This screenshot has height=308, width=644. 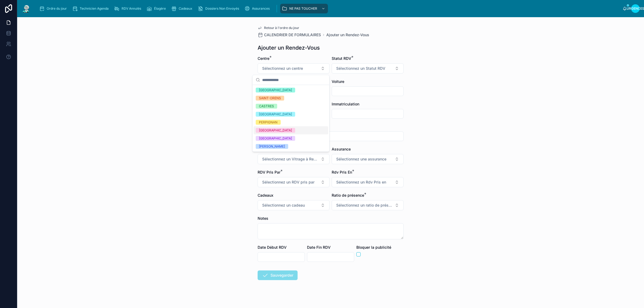 I want to click on font: Rdv Pris En, so click(x=342, y=172).